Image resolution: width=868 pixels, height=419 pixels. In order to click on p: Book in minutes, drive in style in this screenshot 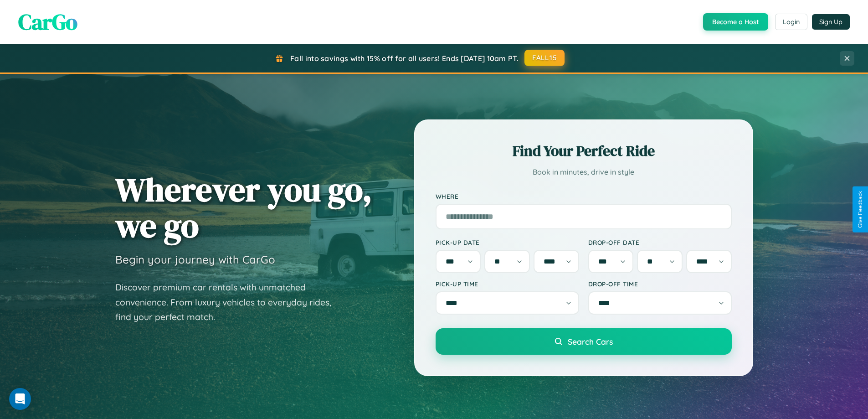, I will do `click(584, 172)`.